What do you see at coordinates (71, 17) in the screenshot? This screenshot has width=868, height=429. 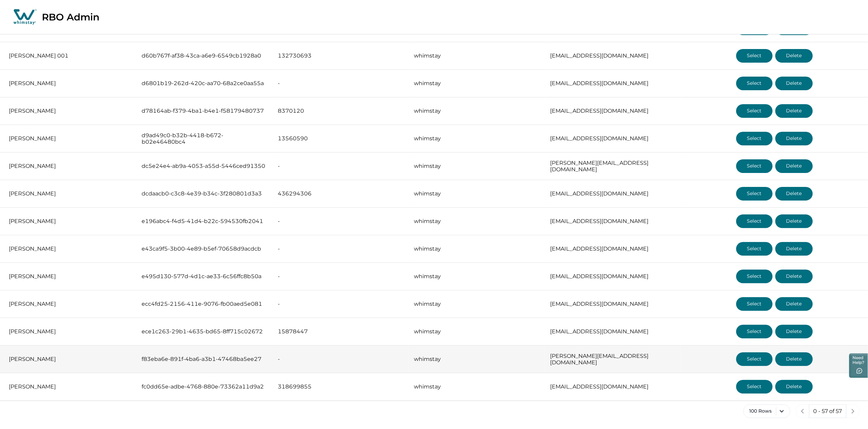 I see `p: RBO Admin` at bounding box center [71, 17].